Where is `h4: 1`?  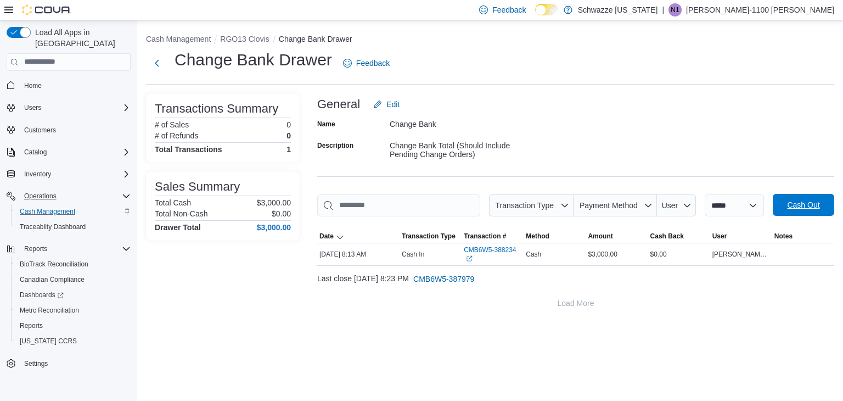
h4: 1 is located at coordinates (289, 149).